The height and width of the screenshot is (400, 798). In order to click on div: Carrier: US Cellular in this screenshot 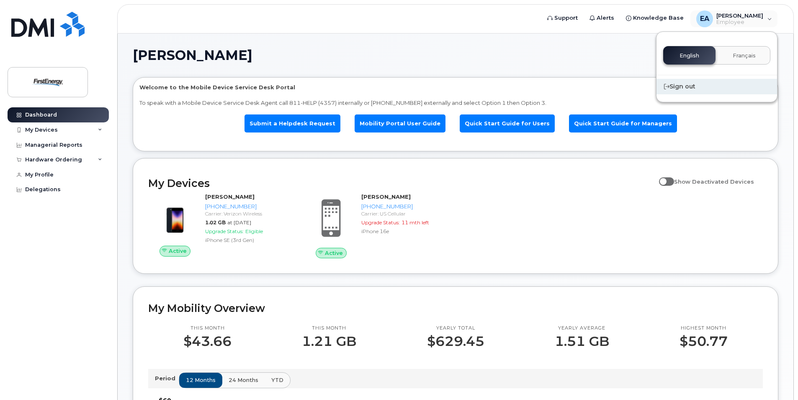, I will do `click(404, 213)`.